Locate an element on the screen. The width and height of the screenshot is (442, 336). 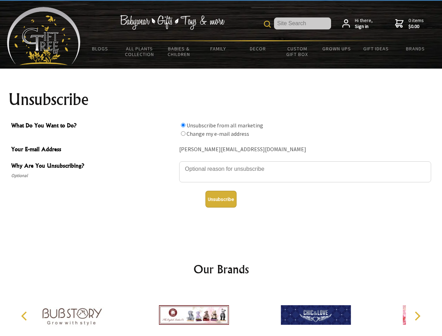
button: Next is located at coordinates (417, 316).